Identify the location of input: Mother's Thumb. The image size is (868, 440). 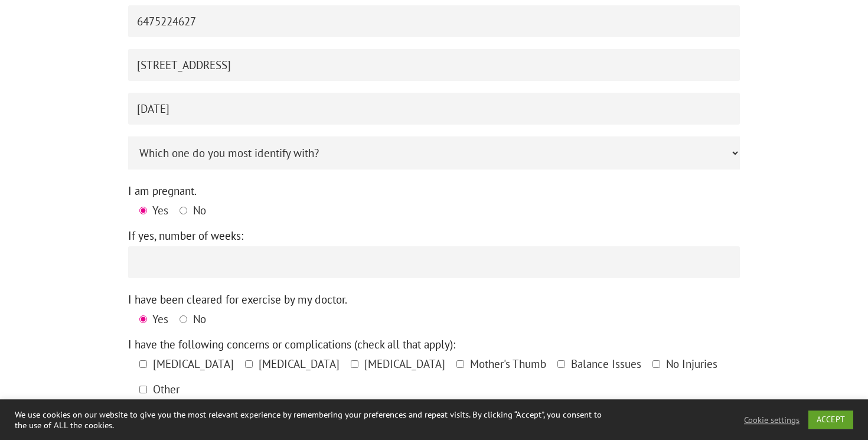
(460, 364).